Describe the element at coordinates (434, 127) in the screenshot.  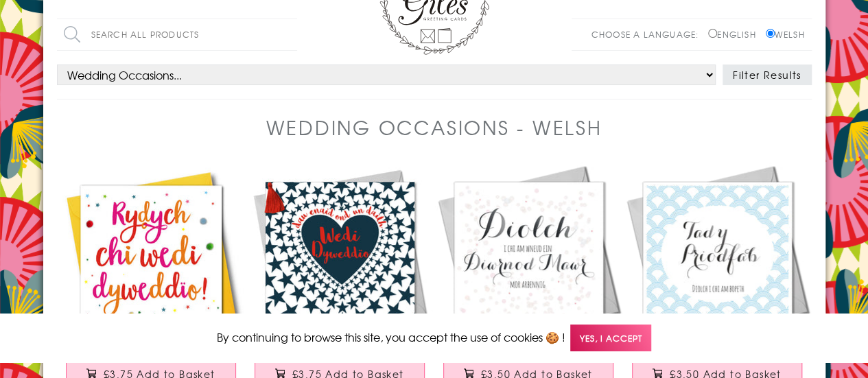
I see `h1: Wedding Occasions - Welsh` at that location.